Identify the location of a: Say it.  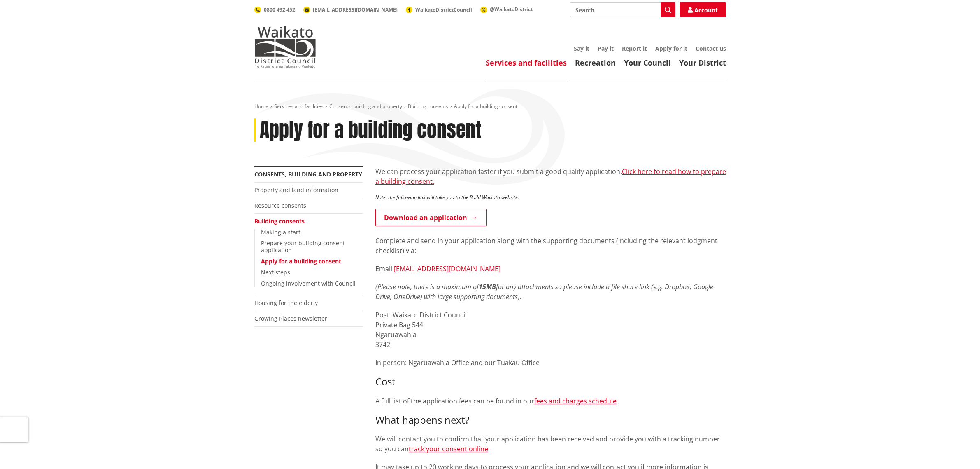
(582, 48).